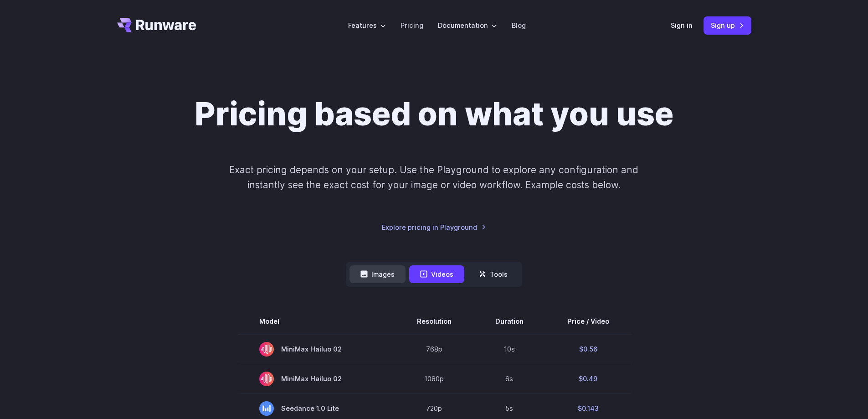 The width and height of the screenshot is (868, 419). I want to click on th: Model, so click(316, 321).